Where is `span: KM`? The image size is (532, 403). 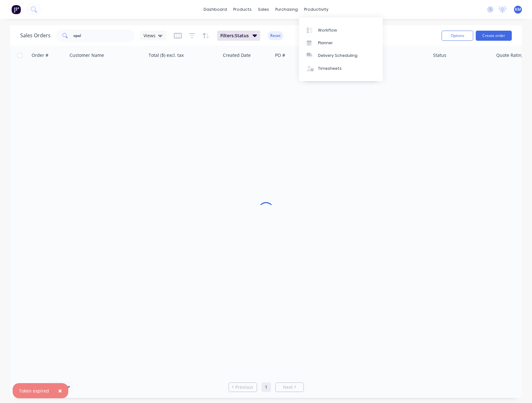 span: KM is located at coordinates (518, 10).